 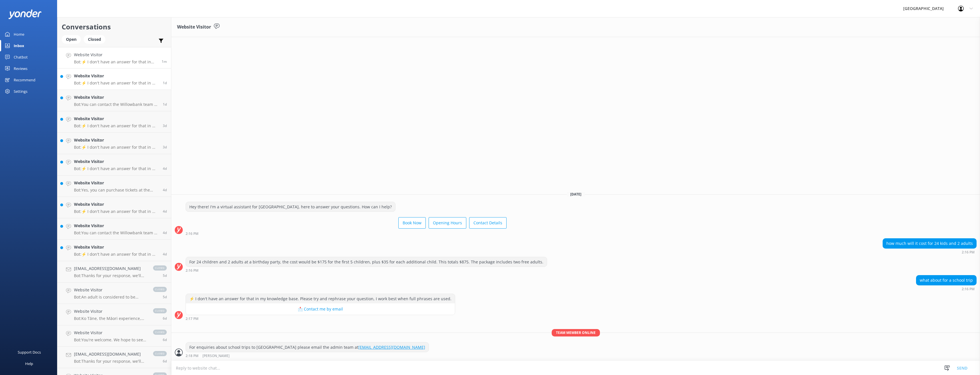 What do you see at coordinates (29, 352) in the screenshot?
I see `div: Support Docs` at bounding box center [29, 352].